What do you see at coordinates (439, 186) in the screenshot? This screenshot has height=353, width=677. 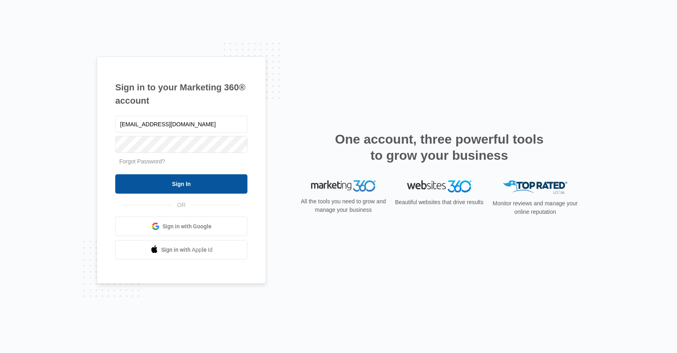 I see `img: Websites 360` at bounding box center [439, 186].